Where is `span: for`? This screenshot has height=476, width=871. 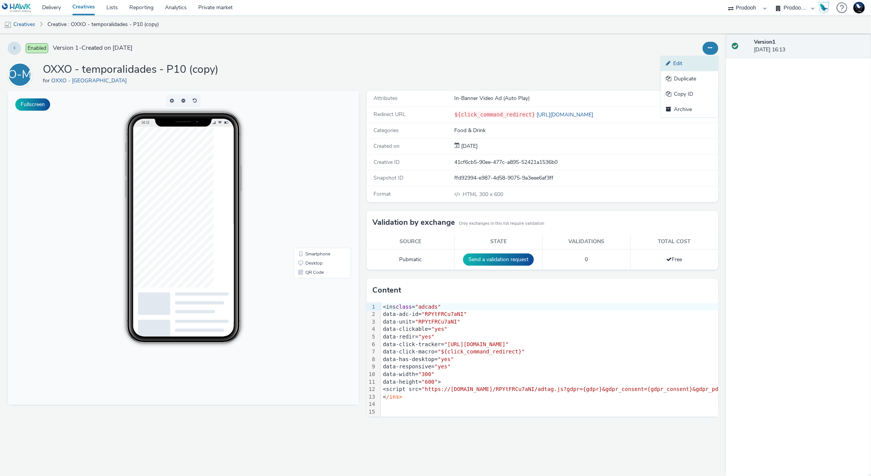
span: for is located at coordinates (47, 80).